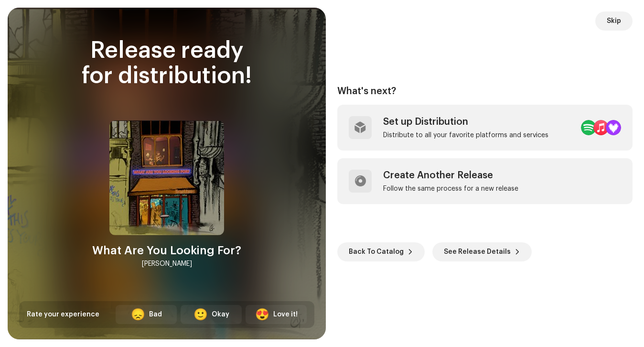 This screenshot has width=644, height=347. What do you see at coordinates (485, 91) in the screenshot?
I see `div: What's next?` at bounding box center [485, 91].